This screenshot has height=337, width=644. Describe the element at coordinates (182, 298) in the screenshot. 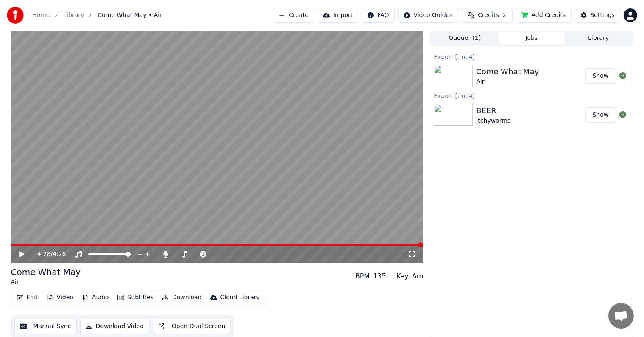

I see `button: Download` at that location.